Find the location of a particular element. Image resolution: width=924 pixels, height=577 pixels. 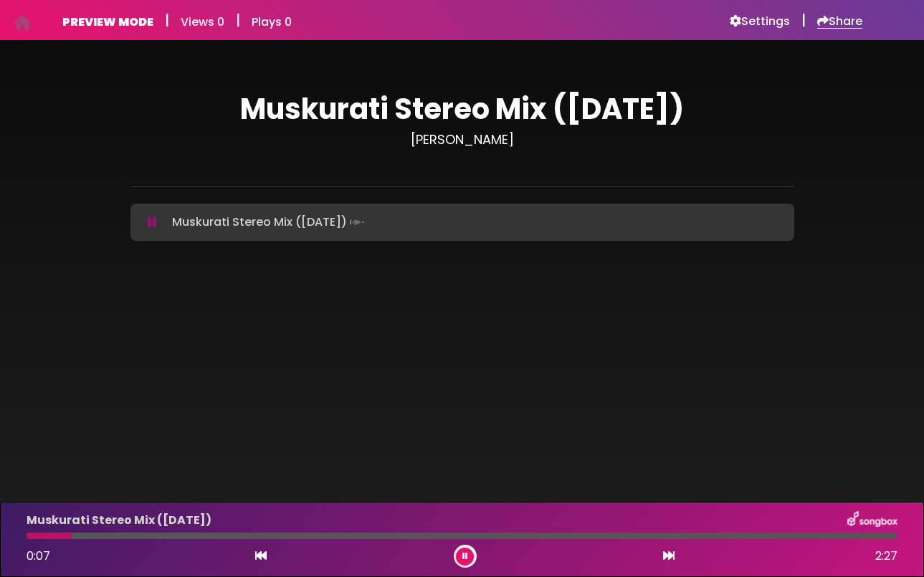

h6: Share is located at coordinates (840, 22).